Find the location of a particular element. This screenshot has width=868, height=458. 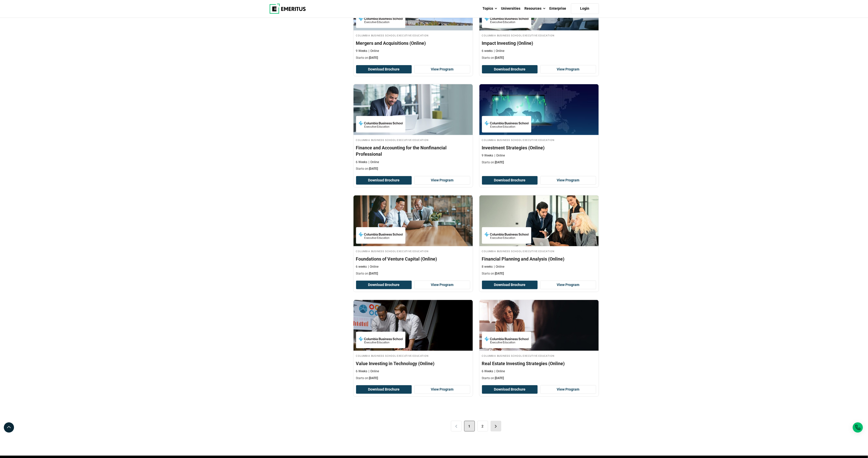

h4: Impact Investing (Online) is located at coordinates (539, 43).